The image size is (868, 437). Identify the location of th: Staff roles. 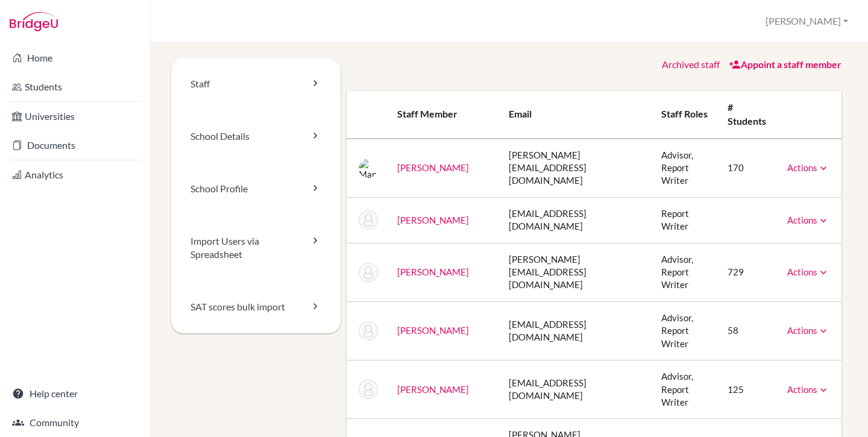
(684, 114).